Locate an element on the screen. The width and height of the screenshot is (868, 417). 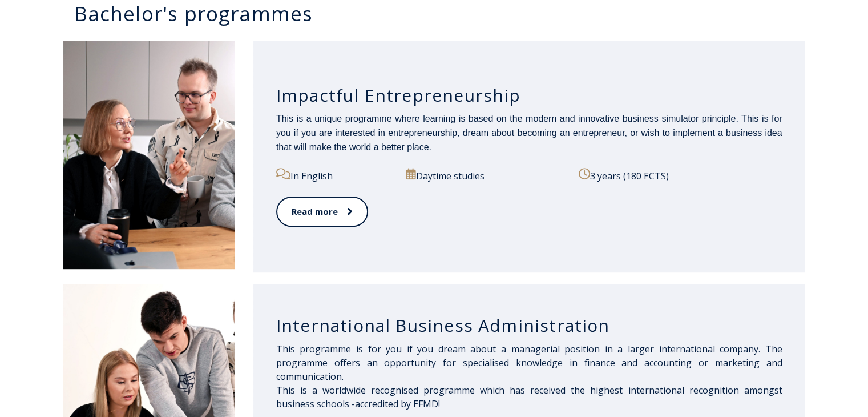
p: In English is located at coordinates (334, 176).